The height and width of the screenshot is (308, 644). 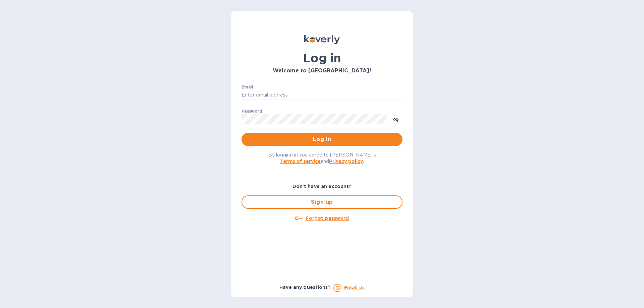 I want to click on input: Enter email address, so click(x=322, y=95).